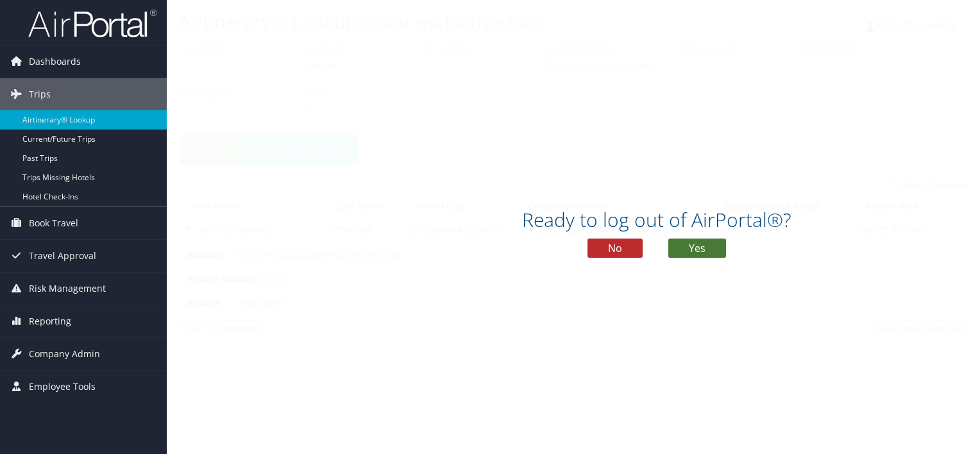  I want to click on button: No, so click(615, 248).